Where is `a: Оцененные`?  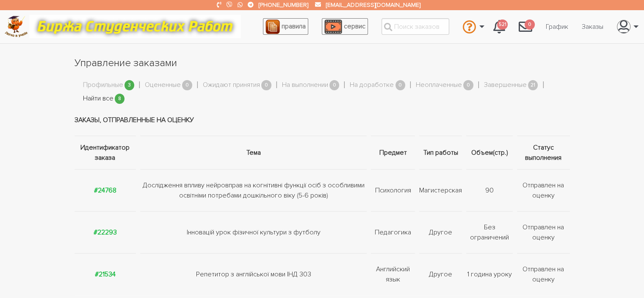 a: Оцененные is located at coordinates (162, 85).